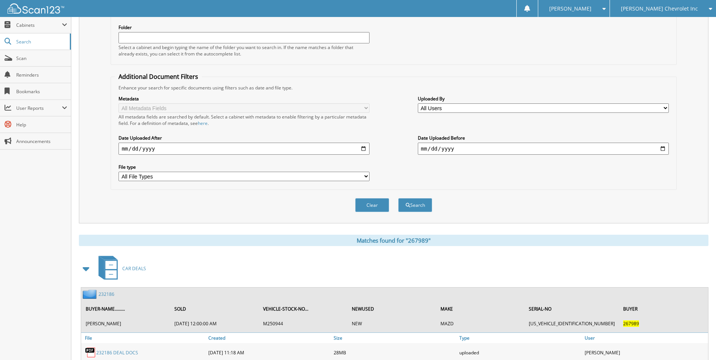 This screenshot has width=716, height=360. What do you see at coordinates (244, 27) in the screenshot?
I see `label: Folder` at bounding box center [244, 27].